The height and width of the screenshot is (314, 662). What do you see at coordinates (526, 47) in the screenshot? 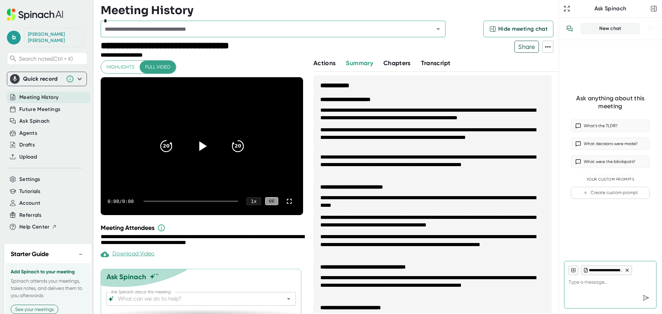
I see `span: Share` at bounding box center [526, 47].